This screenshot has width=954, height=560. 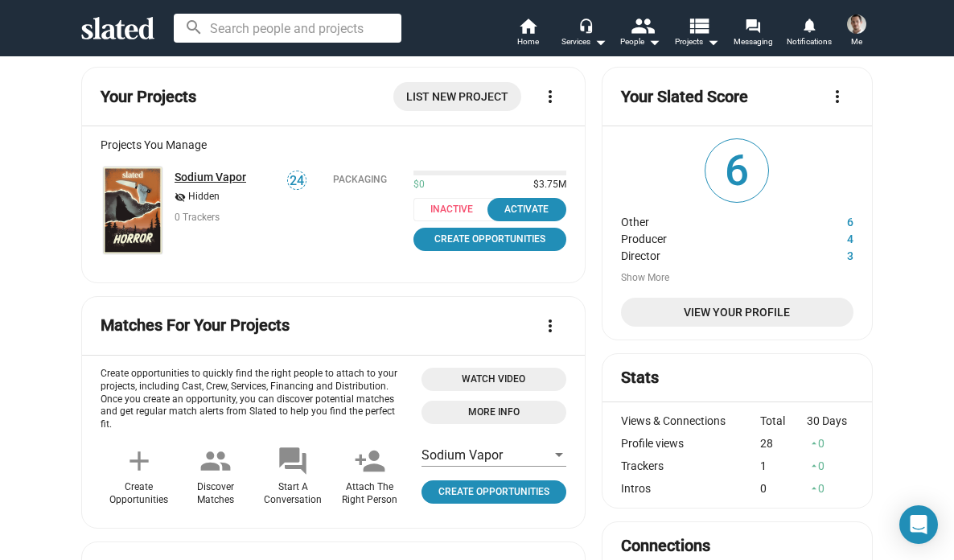 What do you see at coordinates (639, 377) in the screenshot?
I see `mat-card-title: Stats` at bounding box center [639, 377].